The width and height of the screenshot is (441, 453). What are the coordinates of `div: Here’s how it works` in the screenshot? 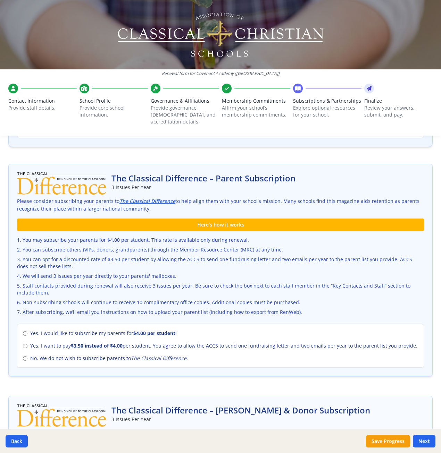 It's located at (220, 225).